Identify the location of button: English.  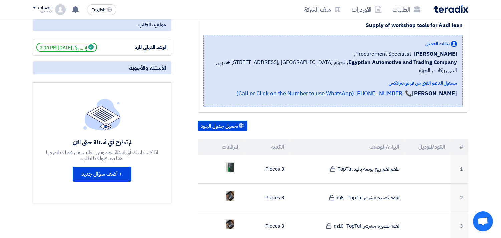
(102, 10).